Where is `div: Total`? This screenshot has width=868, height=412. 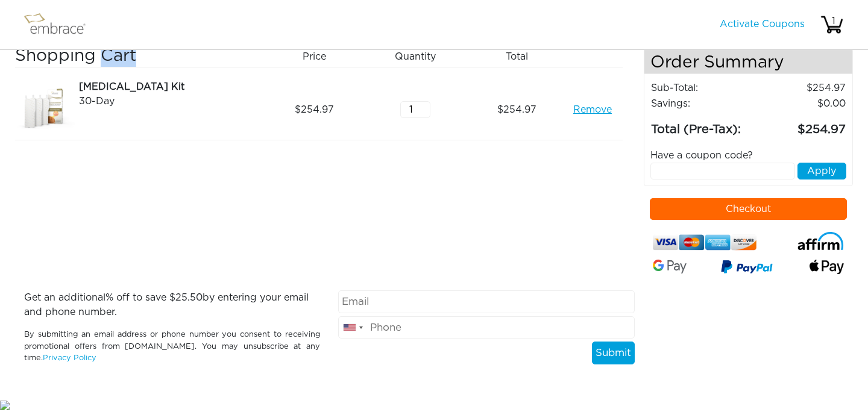
div: Total is located at coordinates (521, 56).